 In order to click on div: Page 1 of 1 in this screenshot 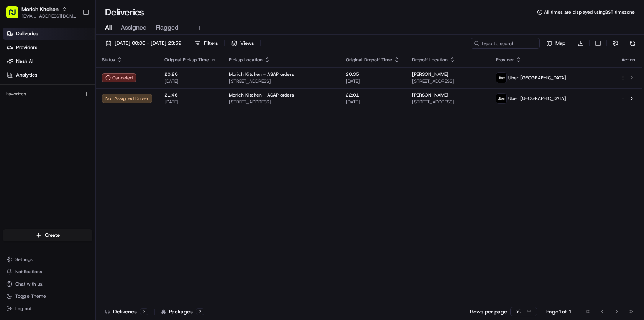, I will do `click(559, 312)`.